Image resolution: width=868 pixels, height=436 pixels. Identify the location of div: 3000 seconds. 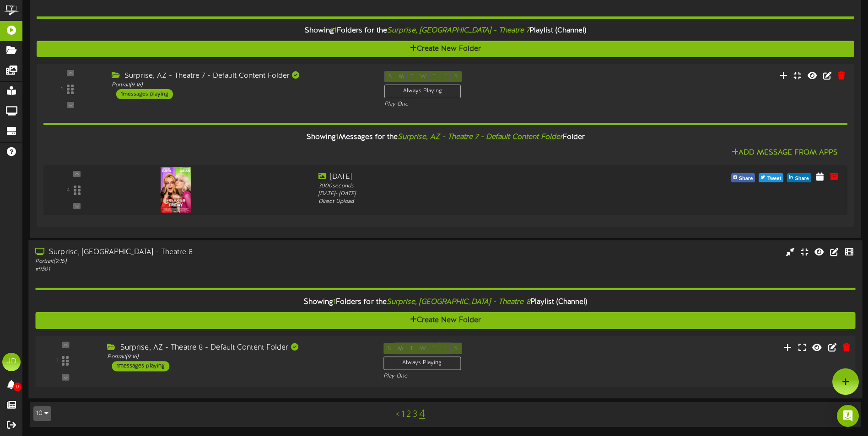
(479, 186).